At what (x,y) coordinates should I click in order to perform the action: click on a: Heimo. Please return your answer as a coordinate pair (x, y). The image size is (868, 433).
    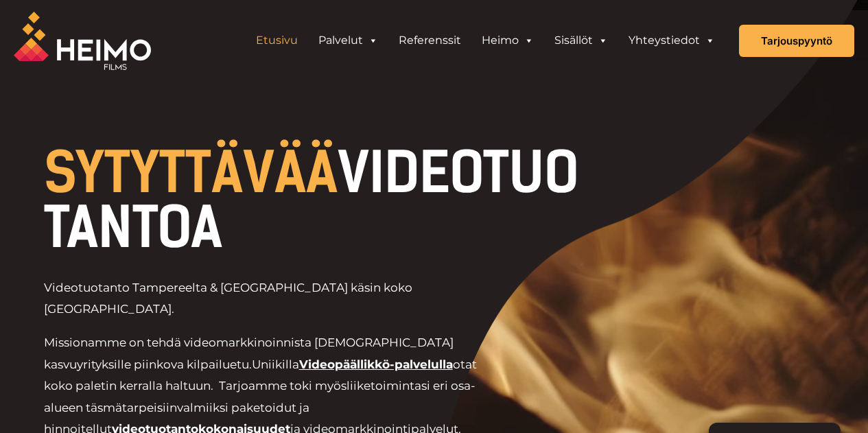
    Looking at the image, I should click on (508, 41).